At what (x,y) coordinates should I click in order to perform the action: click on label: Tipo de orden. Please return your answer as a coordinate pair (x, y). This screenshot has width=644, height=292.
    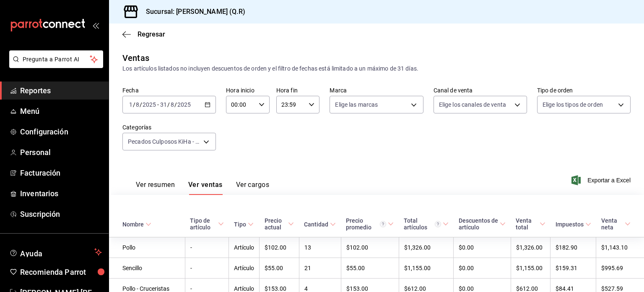
    Looking at the image, I should click on (584, 90).